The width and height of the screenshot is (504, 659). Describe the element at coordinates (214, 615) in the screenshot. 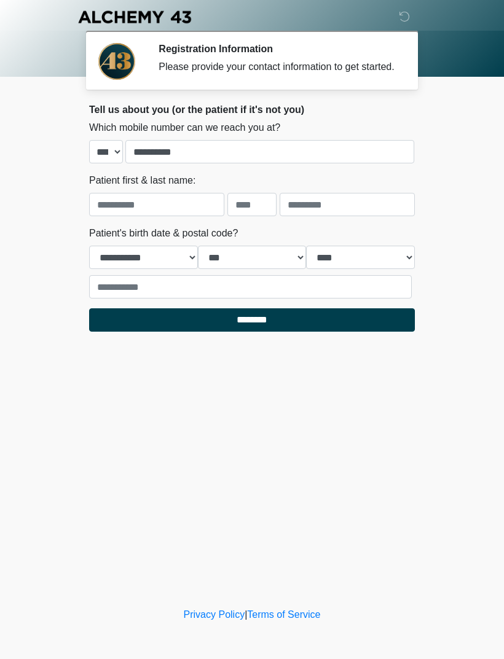

I see `a: Privacy Policy` at that location.